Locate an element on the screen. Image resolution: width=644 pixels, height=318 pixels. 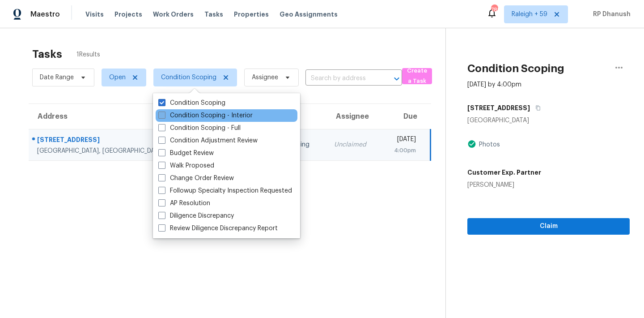
span: Properties is located at coordinates (252, 14).